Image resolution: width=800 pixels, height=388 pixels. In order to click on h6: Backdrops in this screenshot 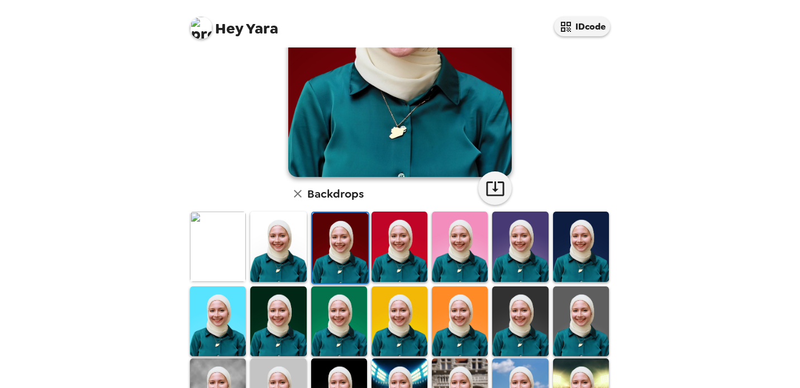, I will do `click(335, 194)`.